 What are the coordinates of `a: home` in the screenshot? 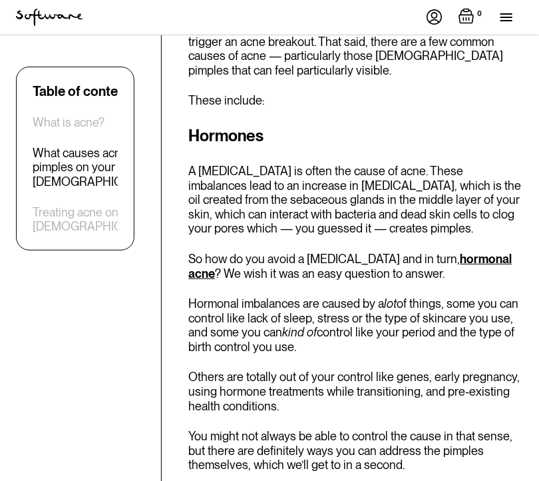 It's located at (49, 17).